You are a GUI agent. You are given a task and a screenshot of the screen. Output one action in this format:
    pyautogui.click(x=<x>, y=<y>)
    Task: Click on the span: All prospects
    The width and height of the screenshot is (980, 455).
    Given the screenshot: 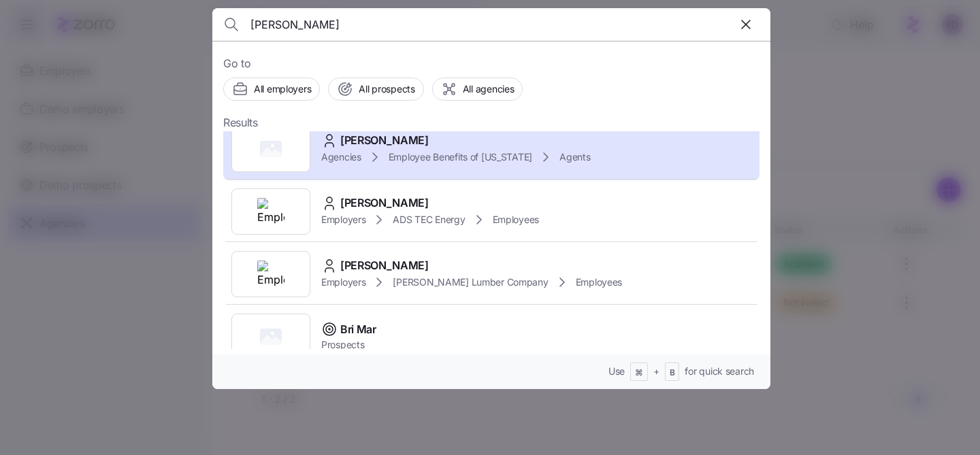 What is the action you would take?
    pyautogui.click(x=387, y=89)
    